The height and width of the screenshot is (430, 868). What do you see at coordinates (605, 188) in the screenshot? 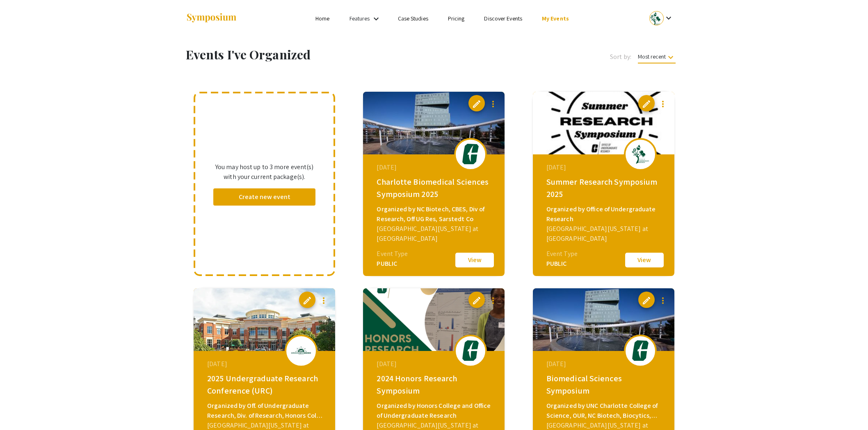
I see `div: Summer Research Symposium 2025` at bounding box center [605, 188].